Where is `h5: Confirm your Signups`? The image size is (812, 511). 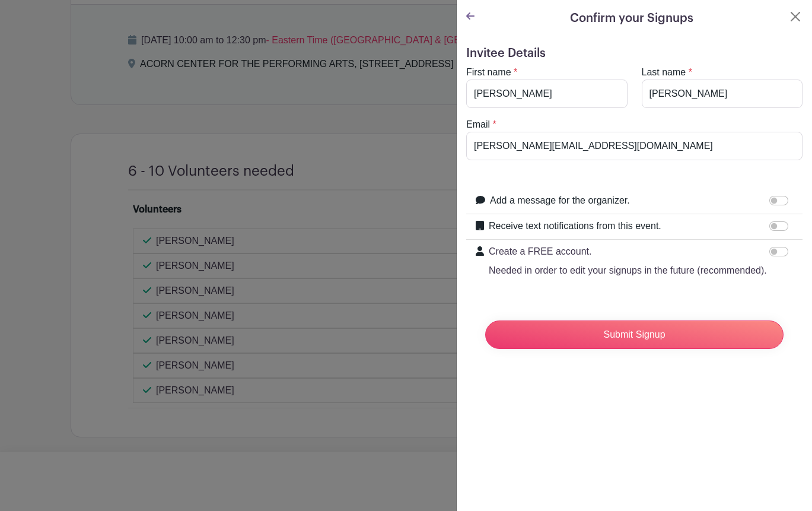
h5: Confirm your Signups is located at coordinates (632, 18).